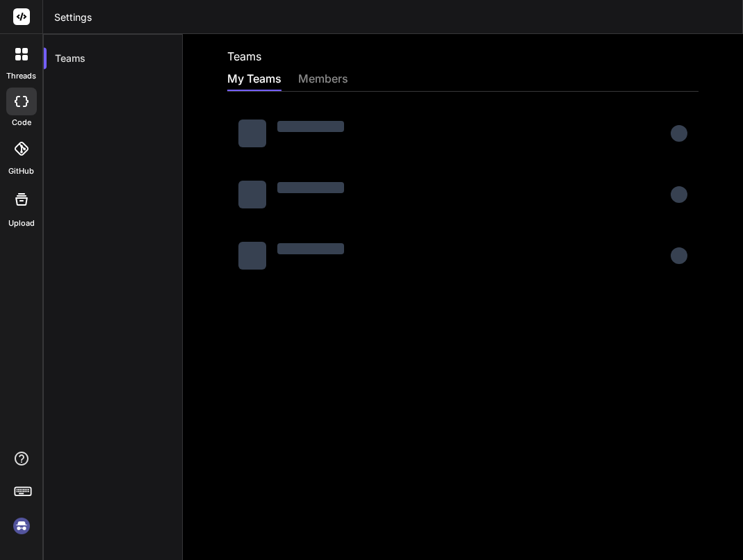 This screenshot has height=560, width=743. What do you see at coordinates (22, 122) in the screenshot?
I see `label: code` at bounding box center [22, 122].